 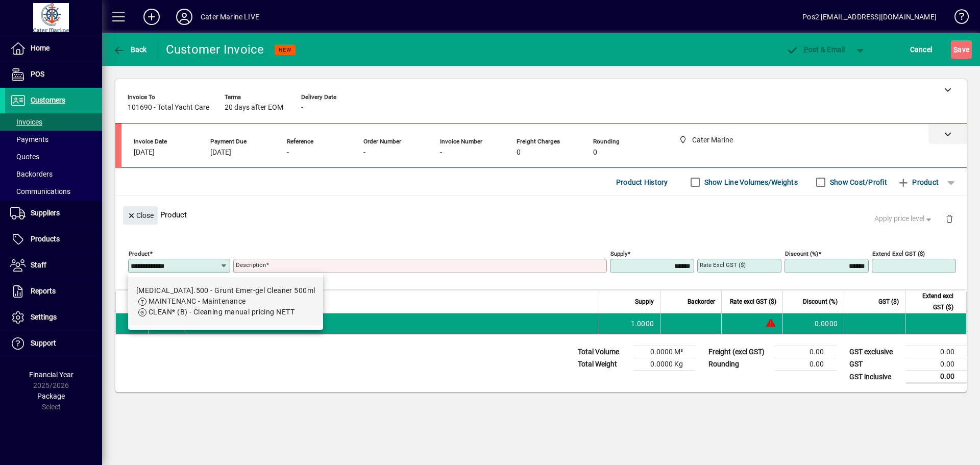 I want to click on span: CLEAN* (B) - Cleaning manual pricing NETT, so click(x=221, y=312).